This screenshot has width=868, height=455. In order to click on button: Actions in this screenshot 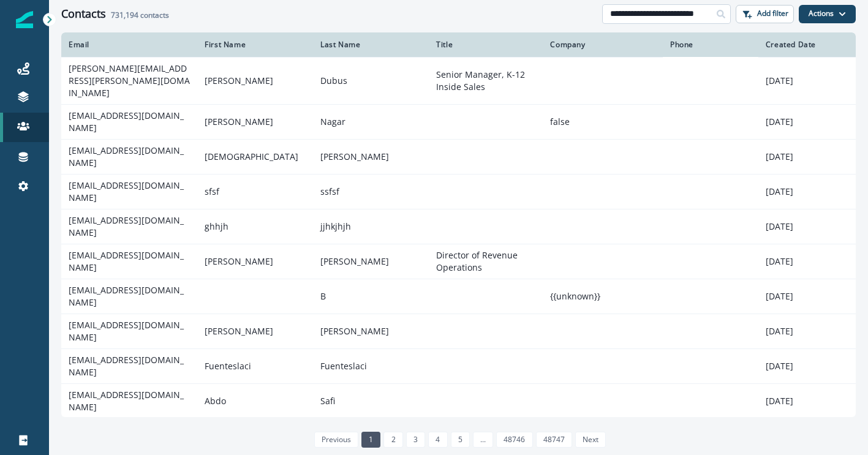, I will do `click(827, 14)`.